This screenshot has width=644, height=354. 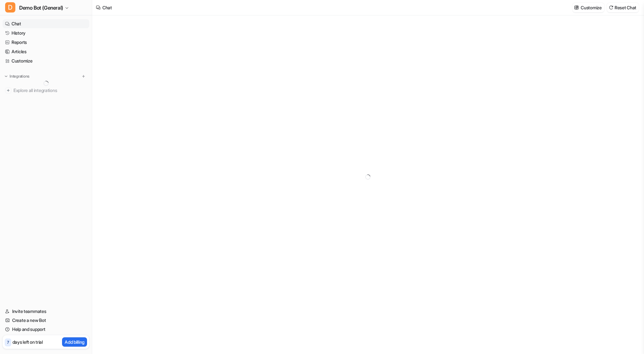 What do you see at coordinates (27, 342) in the screenshot?
I see `p: days left on trial` at bounding box center [27, 342].